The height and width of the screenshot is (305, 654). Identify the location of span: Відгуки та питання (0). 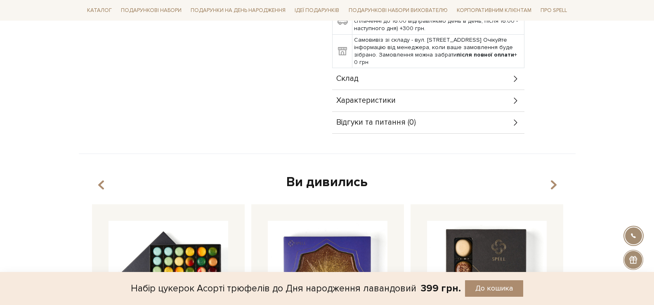
(376, 122).